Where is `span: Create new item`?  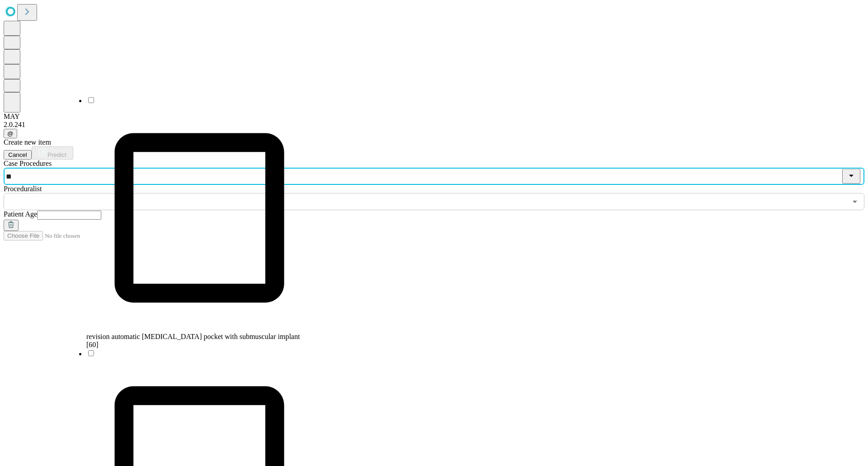
span: Create new item is located at coordinates (27, 142).